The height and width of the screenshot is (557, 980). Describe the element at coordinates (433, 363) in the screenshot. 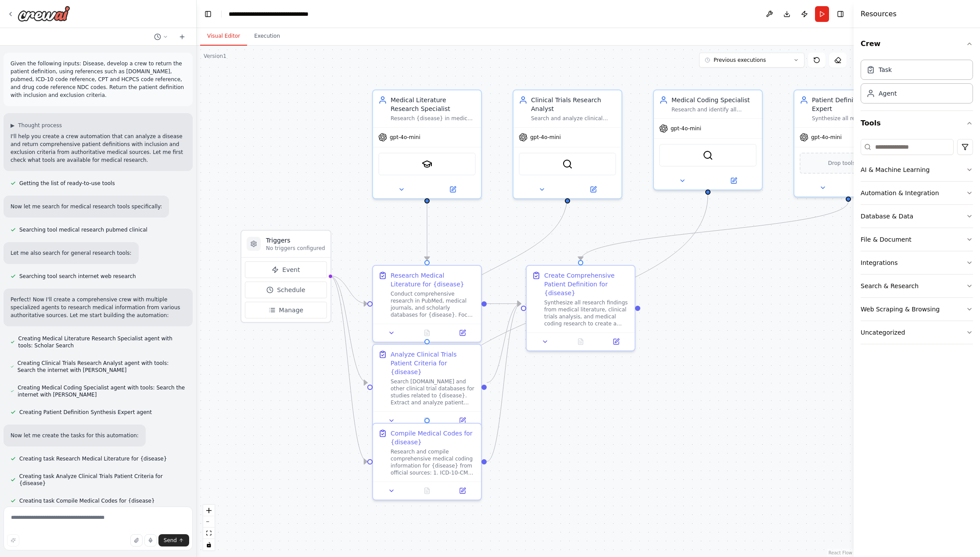

I see `div: Analyze Clinical Trials Patient Criteria for {disease}` at that location.